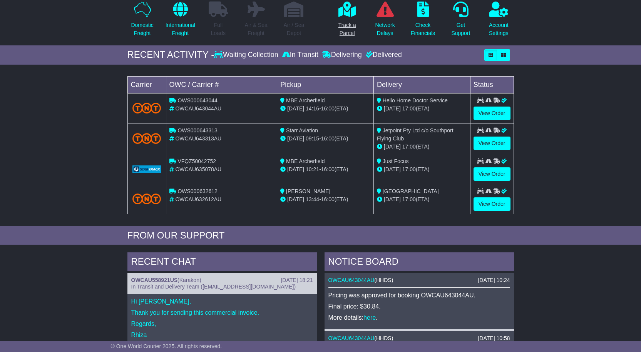  I want to click on a: OWCAU558921US, so click(154, 280).